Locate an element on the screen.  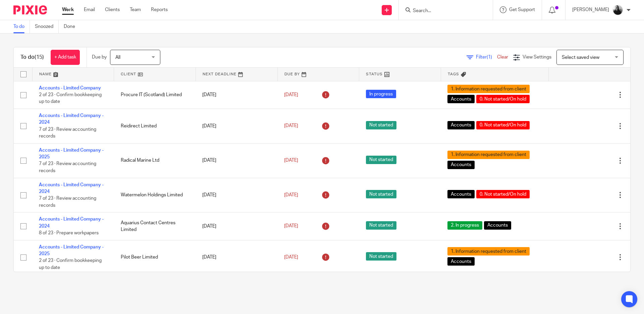
span: Get Support is located at coordinates (522, 10).